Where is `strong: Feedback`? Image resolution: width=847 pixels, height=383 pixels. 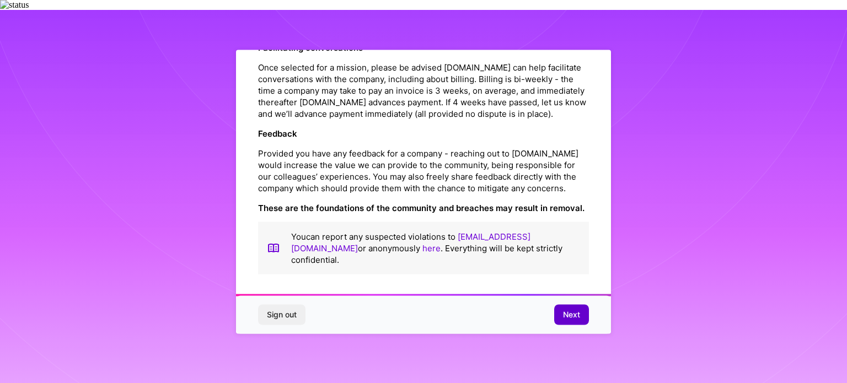
strong: Feedback is located at coordinates (277, 133).